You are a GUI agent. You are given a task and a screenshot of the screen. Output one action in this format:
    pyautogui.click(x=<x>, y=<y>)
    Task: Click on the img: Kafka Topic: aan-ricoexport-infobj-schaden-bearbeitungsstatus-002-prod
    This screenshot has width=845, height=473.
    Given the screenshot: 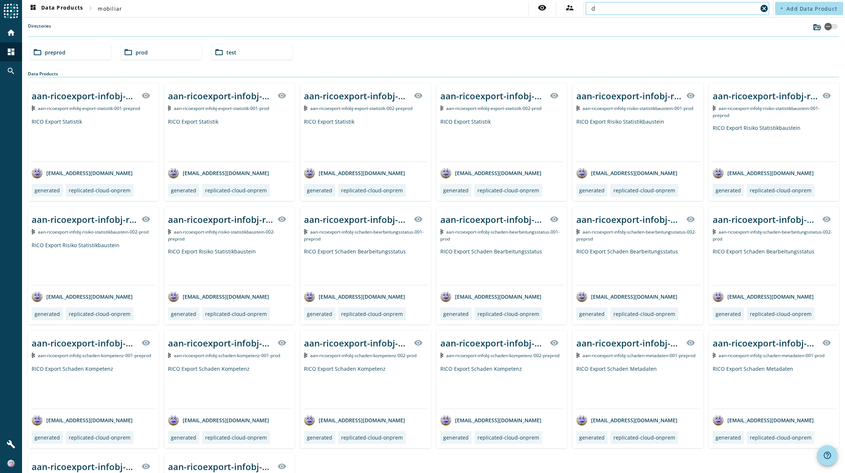 What is the action you would take?
    pyautogui.click(x=714, y=232)
    